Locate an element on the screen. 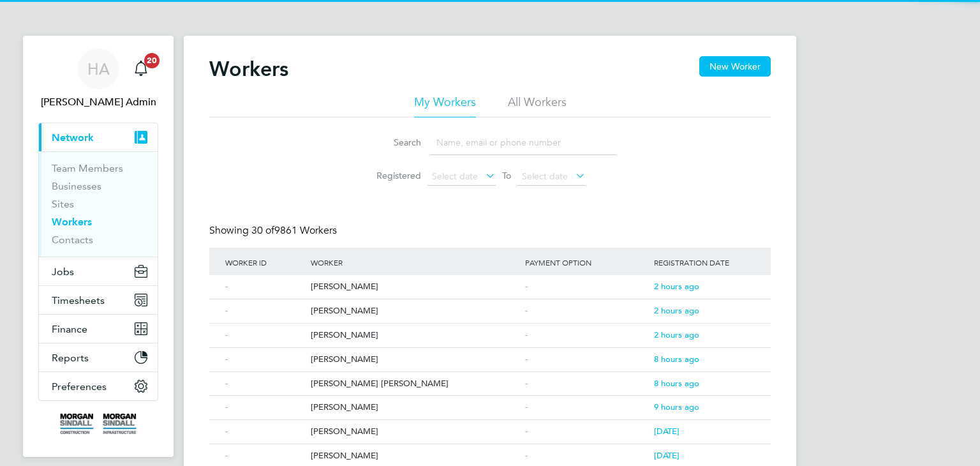  li: All Workers is located at coordinates (537, 106).